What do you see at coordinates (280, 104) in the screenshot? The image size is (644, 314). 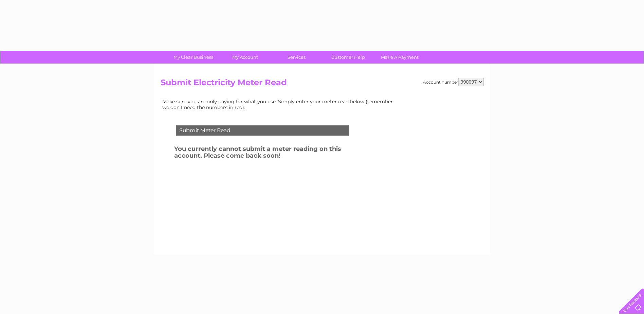 I see `td: Make sure you are only paying for what you use. Simply enter your meter read below (remember we d...` at bounding box center [280, 104].